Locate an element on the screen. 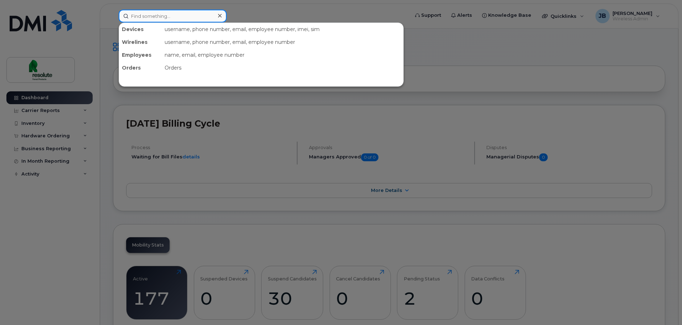  div: Employees is located at coordinates (140, 55).